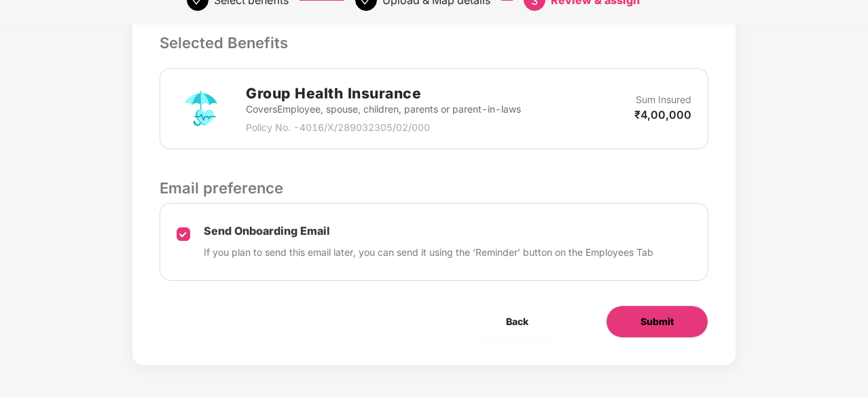 The image size is (868, 397). What do you see at coordinates (383, 93) in the screenshot?
I see `h2: Group Health Insurance` at bounding box center [383, 93].